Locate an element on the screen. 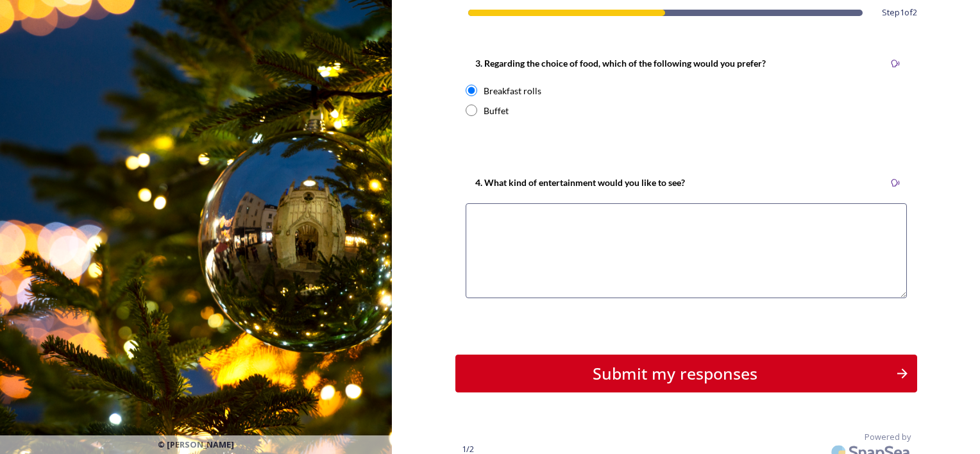 This screenshot has height=454, width=980. button: Continue is located at coordinates (686, 374).